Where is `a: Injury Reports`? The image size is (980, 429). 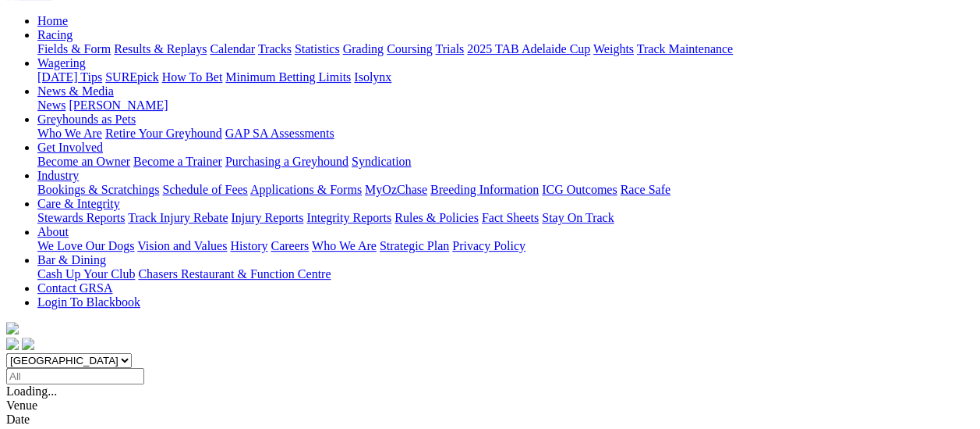
a: Injury Reports is located at coordinates (267, 217).